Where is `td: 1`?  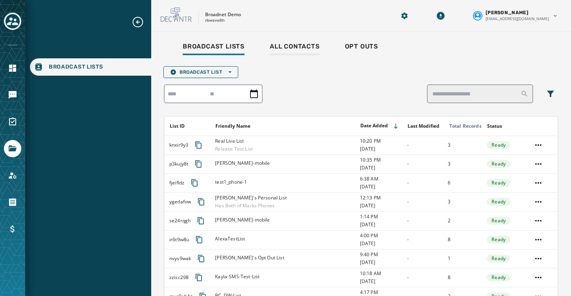 td: 1 is located at coordinates (463, 258).